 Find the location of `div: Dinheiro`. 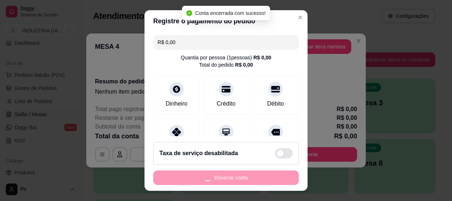

div: Dinheiro is located at coordinates (176, 104).